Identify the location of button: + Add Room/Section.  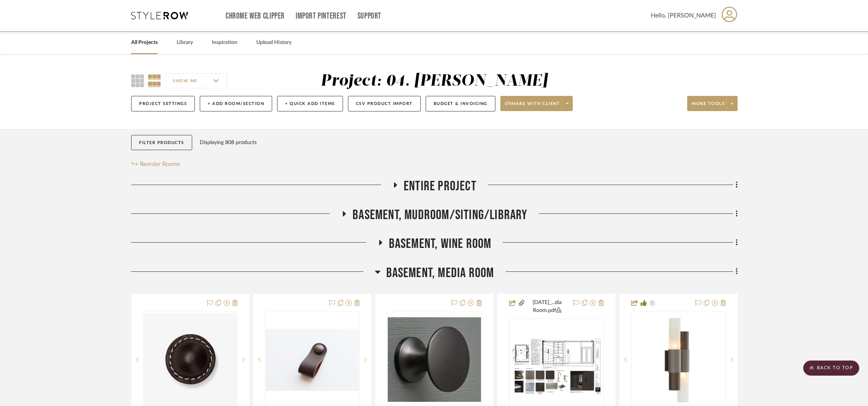
(236, 104).